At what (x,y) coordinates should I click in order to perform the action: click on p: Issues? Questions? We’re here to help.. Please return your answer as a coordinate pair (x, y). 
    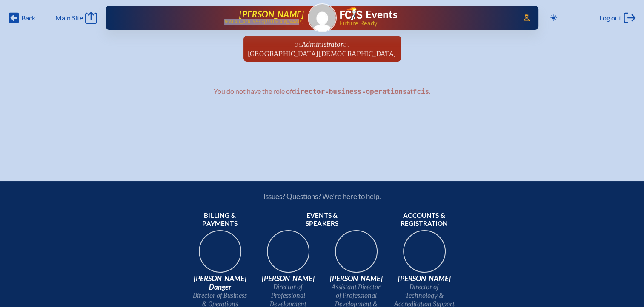
    Looking at the image, I should click on (322, 196).